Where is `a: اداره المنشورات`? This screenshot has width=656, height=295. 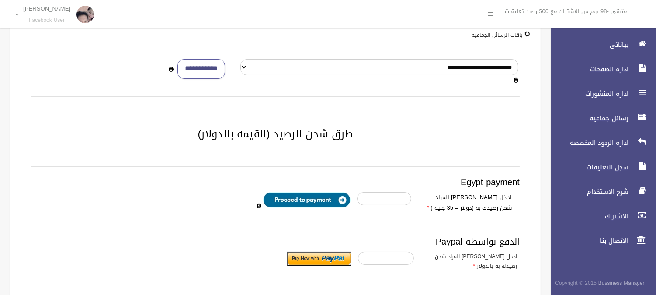
a: اداره المنشورات is located at coordinates (600, 94).